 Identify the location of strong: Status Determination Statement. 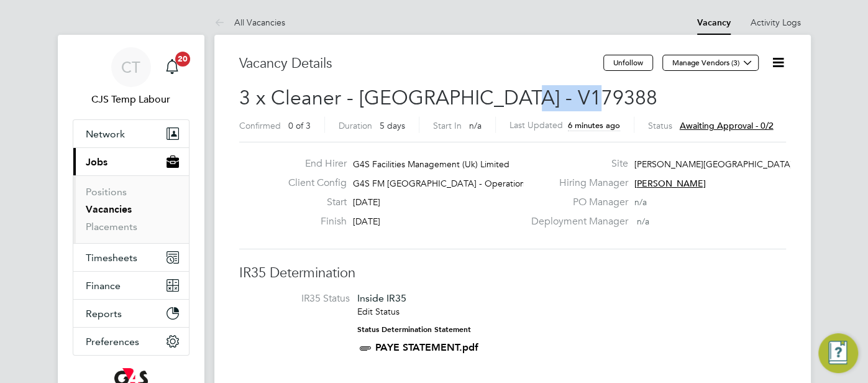
(414, 329).